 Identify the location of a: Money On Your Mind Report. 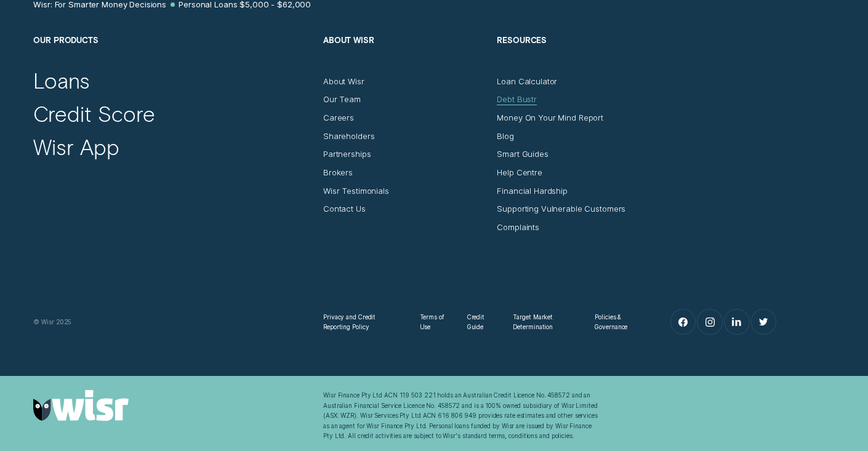
(550, 118).